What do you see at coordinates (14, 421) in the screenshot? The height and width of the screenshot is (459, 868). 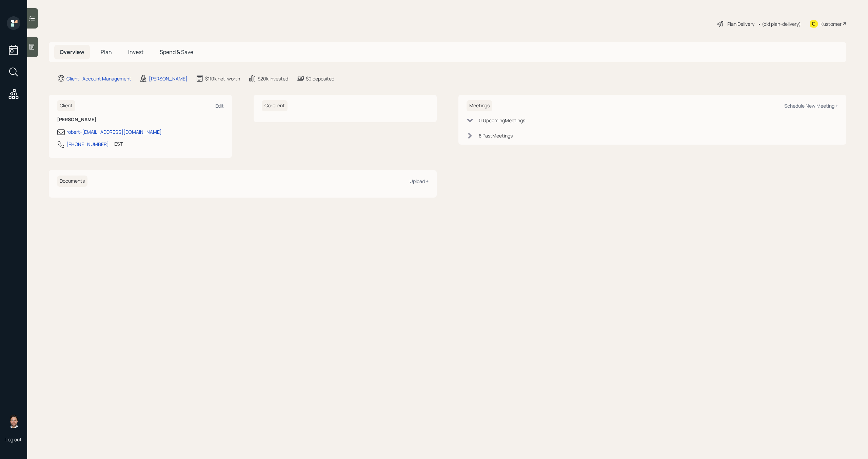 I see `img: michael-russo-headshot.png` at bounding box center [14, 421].